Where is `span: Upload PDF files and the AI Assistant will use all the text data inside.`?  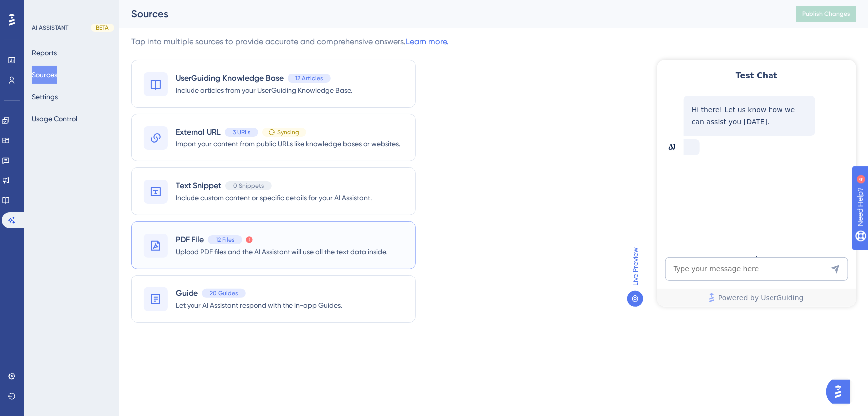 span: Upload PDF files and the AI Assistant will use all the text data inside. is located at coordinates (281, 251).